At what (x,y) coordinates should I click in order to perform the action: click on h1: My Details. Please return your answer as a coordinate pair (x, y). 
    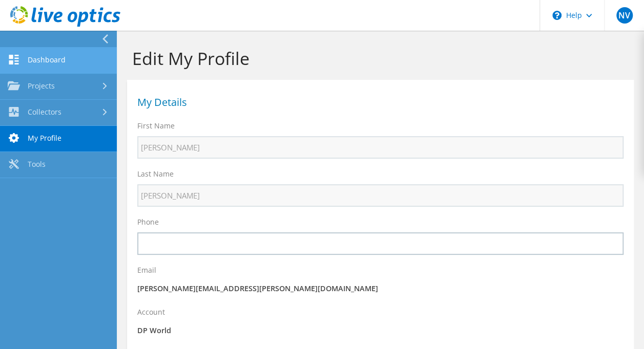
    Looking at the image, I should click on (378, 102).